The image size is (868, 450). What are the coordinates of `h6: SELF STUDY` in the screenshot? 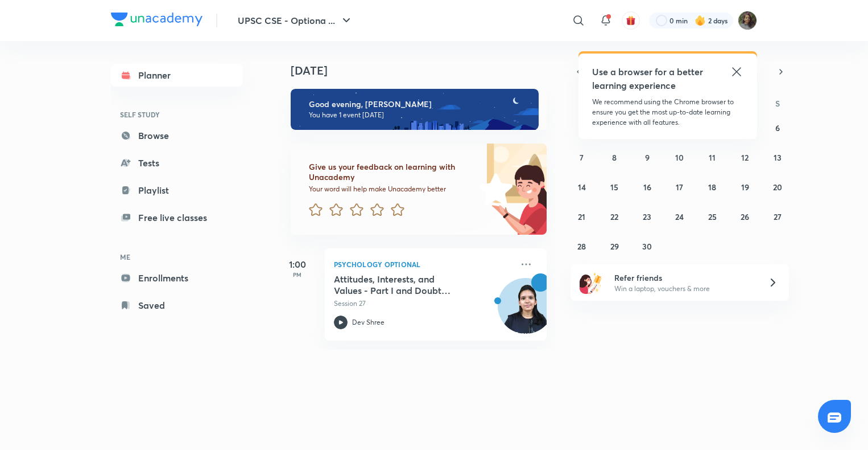 It's located at (177, 114).